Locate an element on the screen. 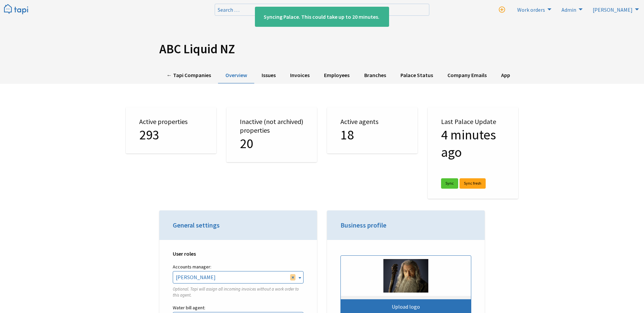 The height and width of the screenshot is (313, 644). span: 20 is located at coordinates (247, 143).